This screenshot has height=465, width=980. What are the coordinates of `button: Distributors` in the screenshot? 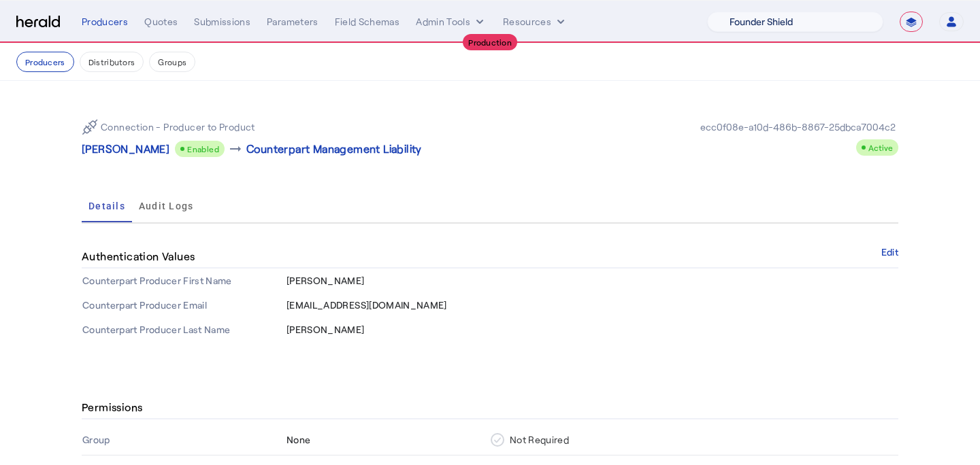 It's located at (111, 62).